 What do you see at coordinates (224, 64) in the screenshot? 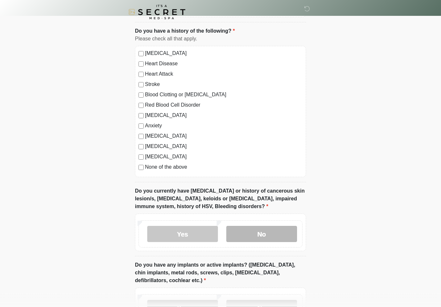
I see `label: Heart Disease` at bounding box center [224, 64].